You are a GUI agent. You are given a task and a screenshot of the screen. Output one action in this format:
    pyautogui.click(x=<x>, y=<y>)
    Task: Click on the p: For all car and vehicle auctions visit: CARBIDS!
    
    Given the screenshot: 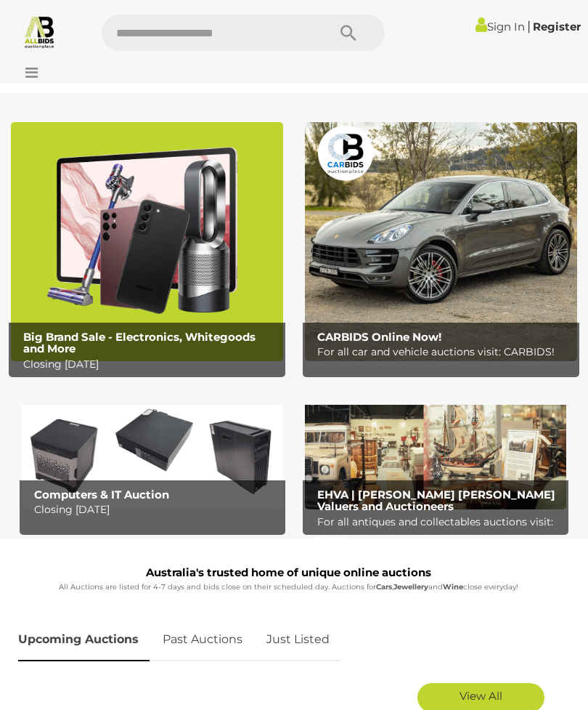 What is the action you would take?
    pyautogui.click(x=444, y=352)
    